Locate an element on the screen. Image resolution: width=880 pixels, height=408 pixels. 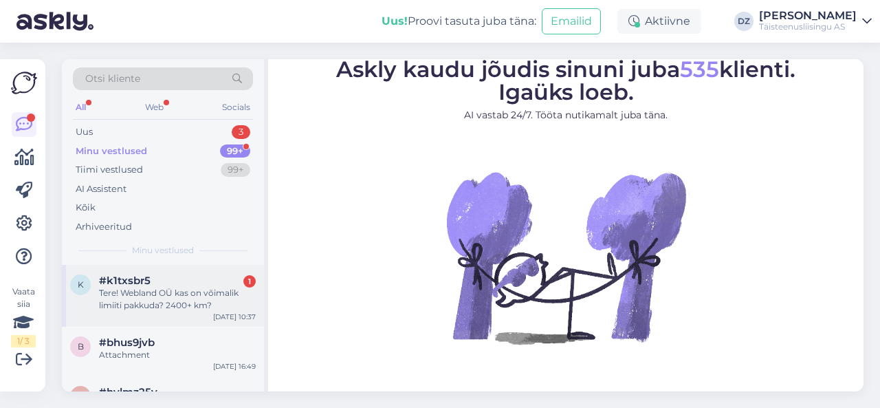
div: DZ is located at coordinates (744, 21).